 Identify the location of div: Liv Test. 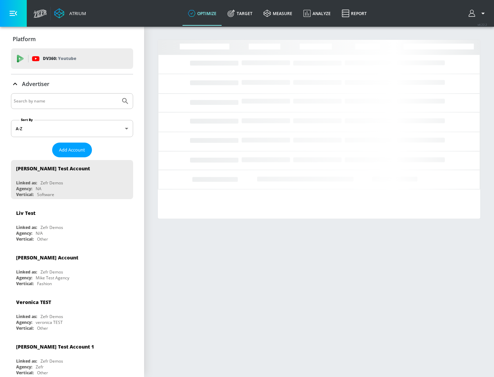
(26, 213).